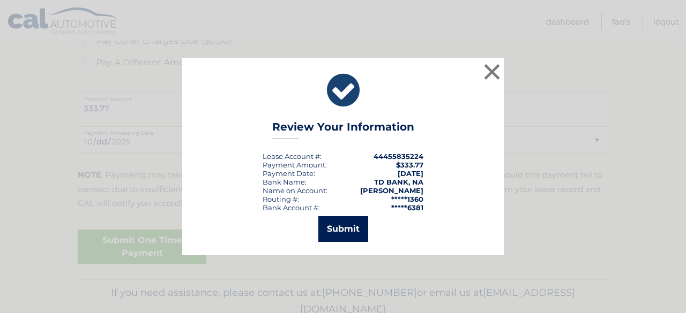 The width and height of the screenshot is (686, 313). What do you see at coordinates (292, 156) in the screenshot?
I see `div: Lease Account #:` at bounding box center [292, 156].